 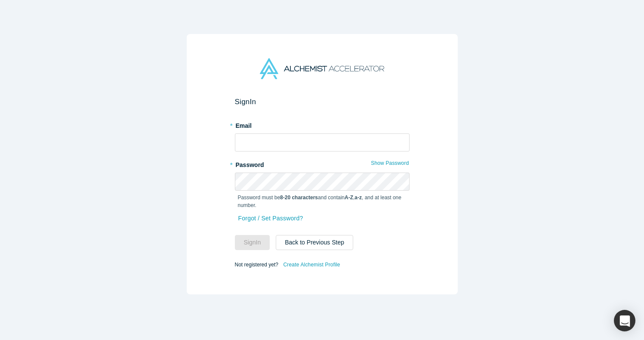 What do you see at coordinates (322, 164) in the screenshot?
I see `label: Password` at bounding box center [322, 164].